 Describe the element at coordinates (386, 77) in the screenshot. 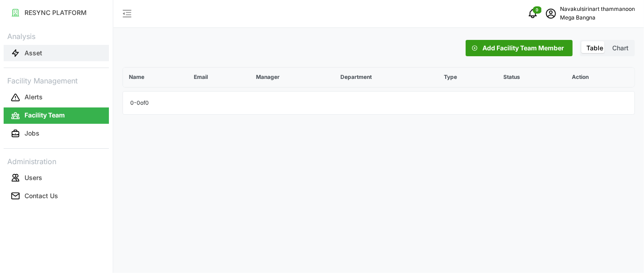

I see `p: Department` at that location.